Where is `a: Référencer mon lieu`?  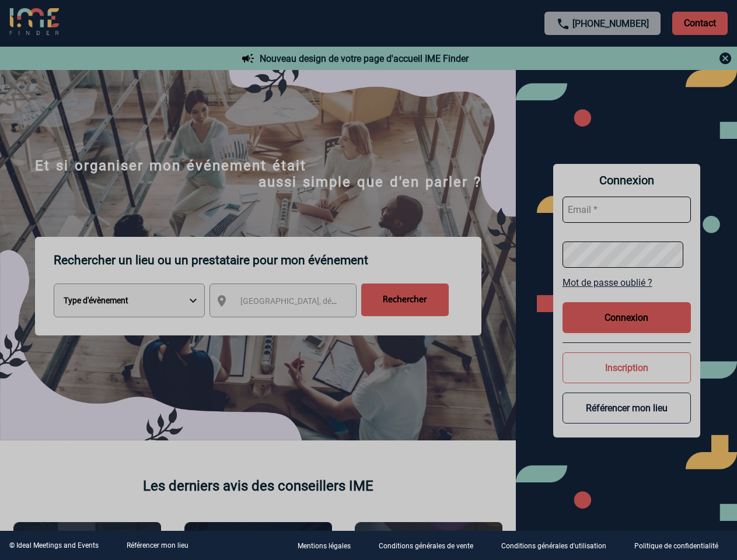
a: Référencer mon lieu is located at coordinates (158, 546).